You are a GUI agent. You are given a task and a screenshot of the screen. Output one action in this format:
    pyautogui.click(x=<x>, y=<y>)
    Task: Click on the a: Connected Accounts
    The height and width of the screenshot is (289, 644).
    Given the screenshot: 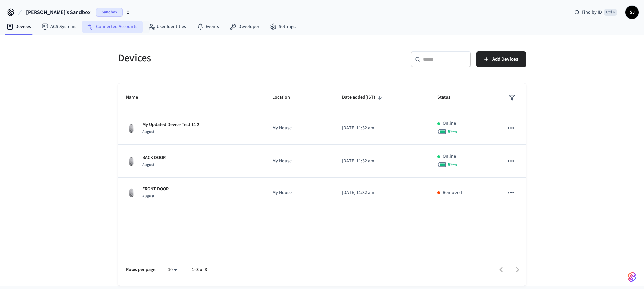 What is the action you would take?
    pyautogui.click(x=112, y=27)
    